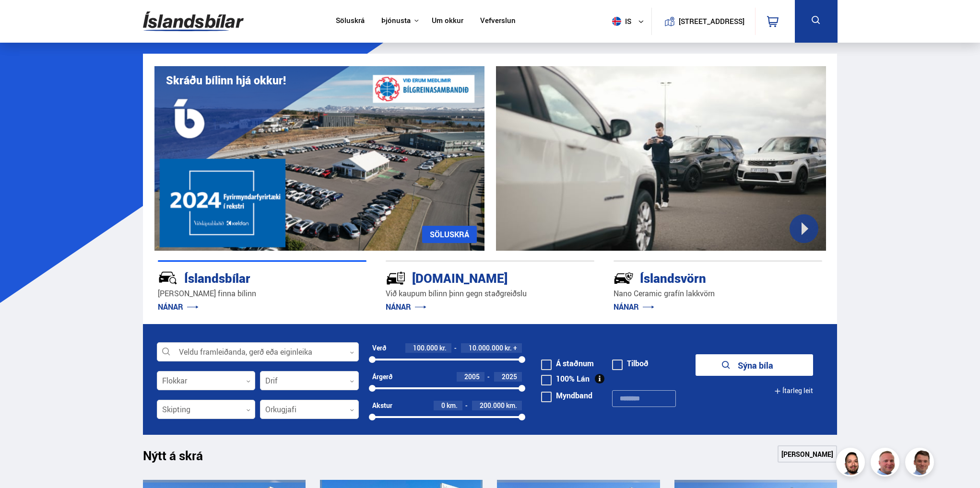  What do you see at coordinates (755, 365) in the screenshot?
I see `button: Sýna bíla` at bounding box center [755, 365].